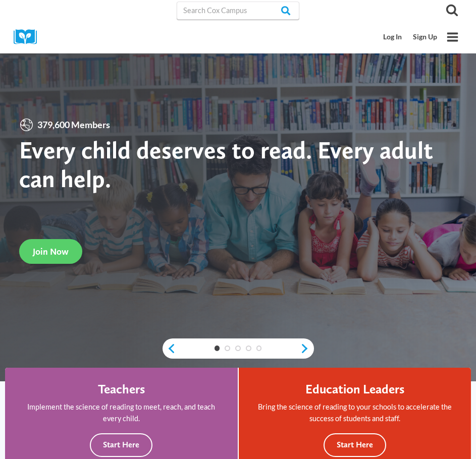 The image size is (476, 459). I want to click on nav: Secondary Mobile Navigation, so click(410, 37).